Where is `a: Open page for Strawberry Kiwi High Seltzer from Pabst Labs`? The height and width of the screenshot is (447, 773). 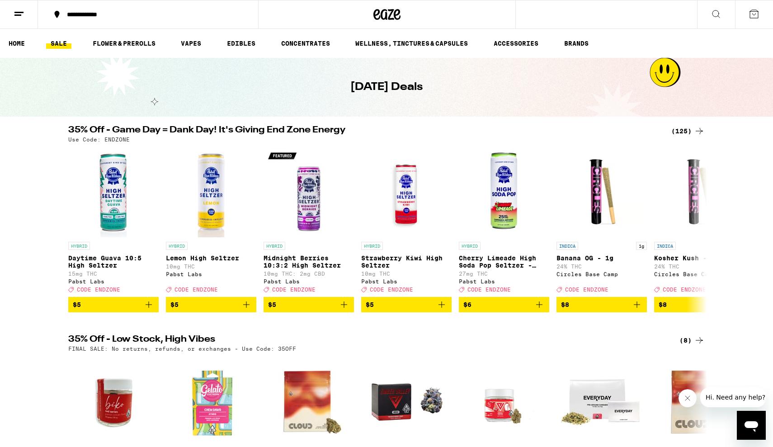
a: Open page for Strawberry Kiwi High Seltzer from Pabst Labs is located at coordinates (406, 222).